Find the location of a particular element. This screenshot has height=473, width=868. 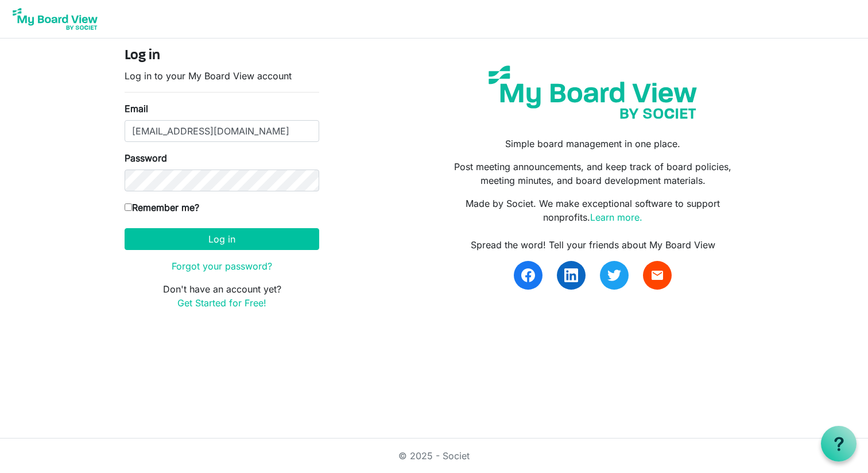

label: Email is located at coordinates (136, 109).